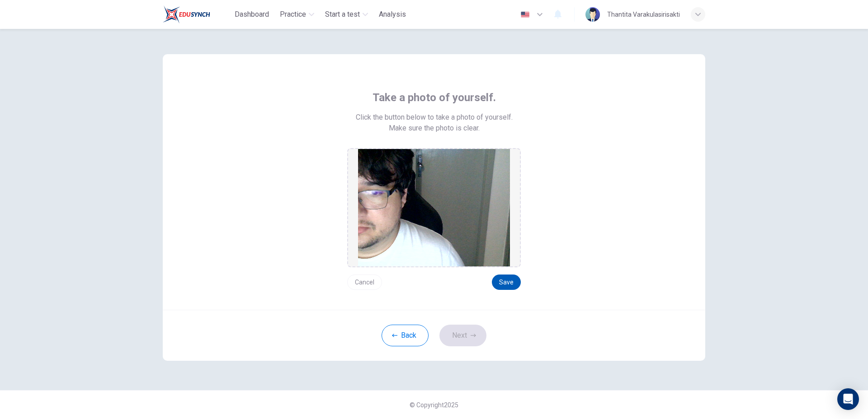 The height and width of the screenshot is (419, 868). What do you see at coordinates (405, 336) in the screenshot?
I see `button: Back` at bounding box center [405, 336].